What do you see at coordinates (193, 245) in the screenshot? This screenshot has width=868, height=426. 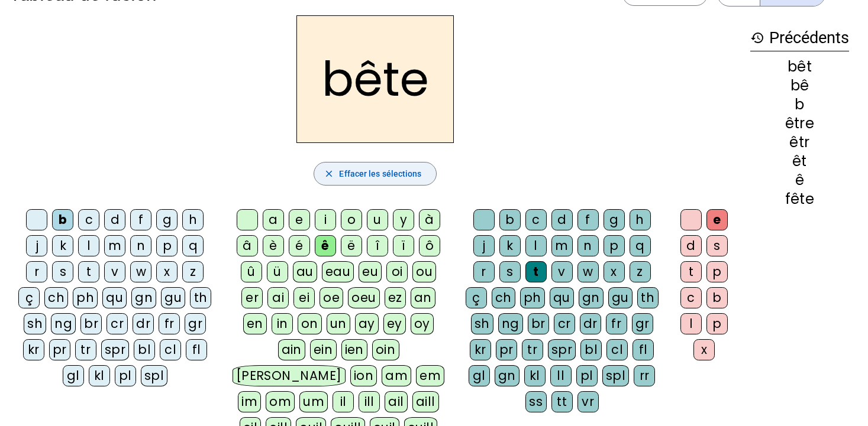 I see `div: q` at bounding box center [193, 245].